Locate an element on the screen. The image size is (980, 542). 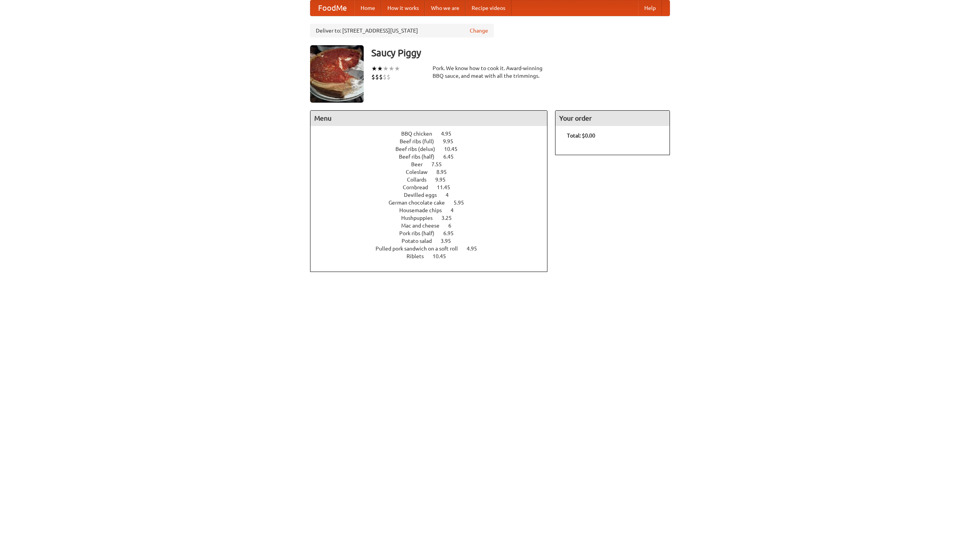
a: Pork ribs (half) 6.95 is located at coordinates (434, 233).